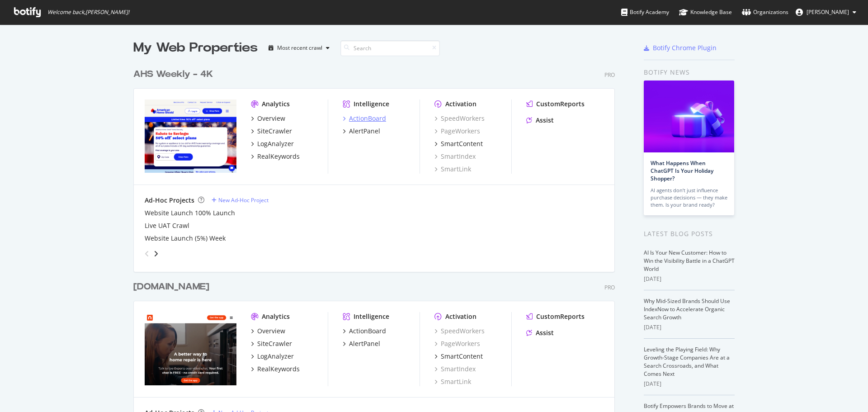  Describe the element at coordinates (170, 200) in the screenshot. I see `div: Ad-Hoc Projects` at that location.